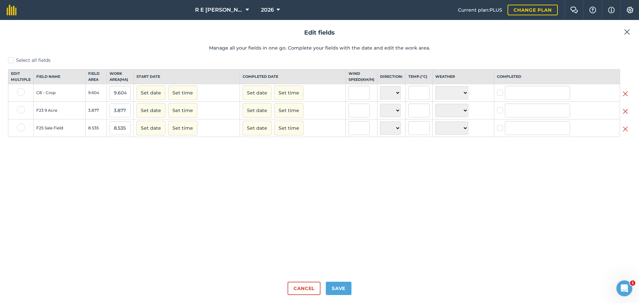  Describe the element at coordinates (60, 111) in the screenshot. I see `td: F23 9 Acre` at that location.